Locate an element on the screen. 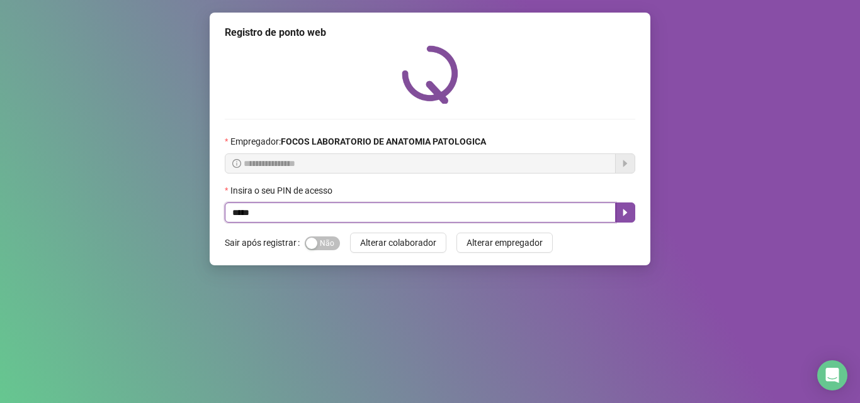  span: Alterar empregador is located at coordinates (504, 243).